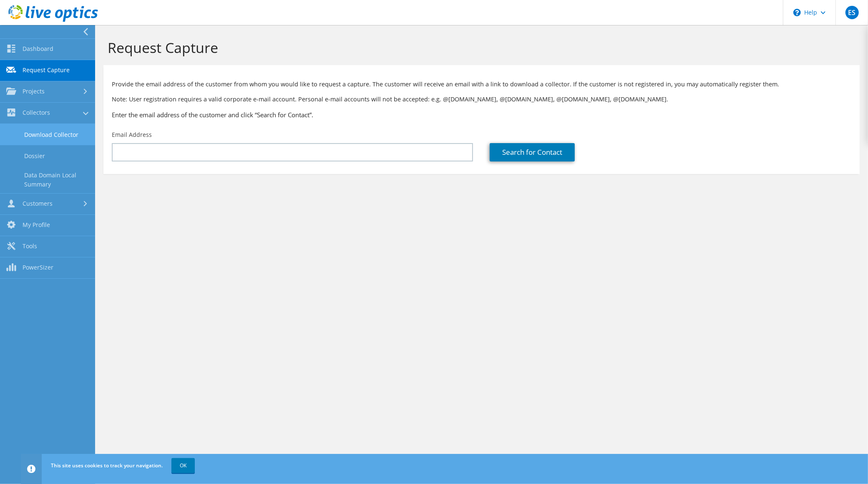 The height and width of the screenshot is (484, 868). Describe the element at coordinates (797, 13) in the screenshot. I see `svg: \n` at that location.